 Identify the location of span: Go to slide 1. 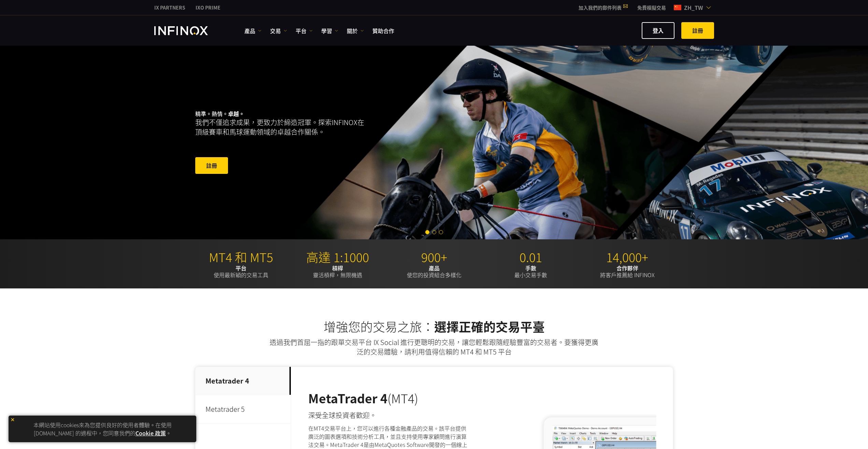
(427, 232).